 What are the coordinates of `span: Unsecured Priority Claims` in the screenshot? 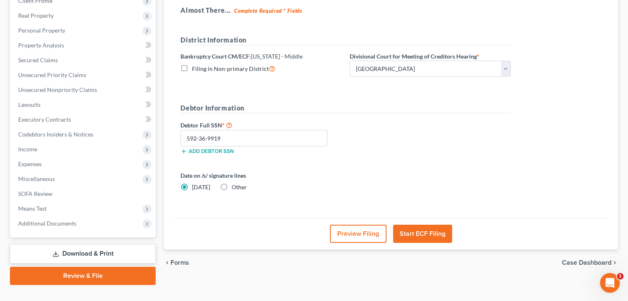 It's located at (52, 75).